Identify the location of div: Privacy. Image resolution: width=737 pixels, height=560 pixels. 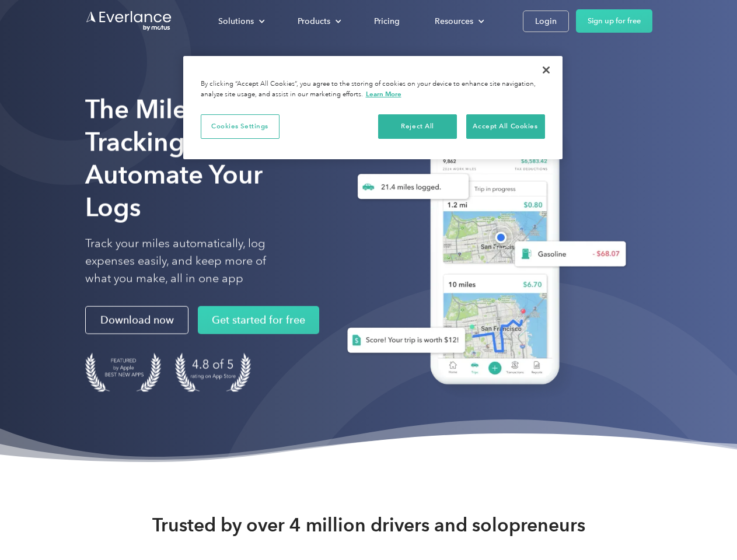
(373, 107).